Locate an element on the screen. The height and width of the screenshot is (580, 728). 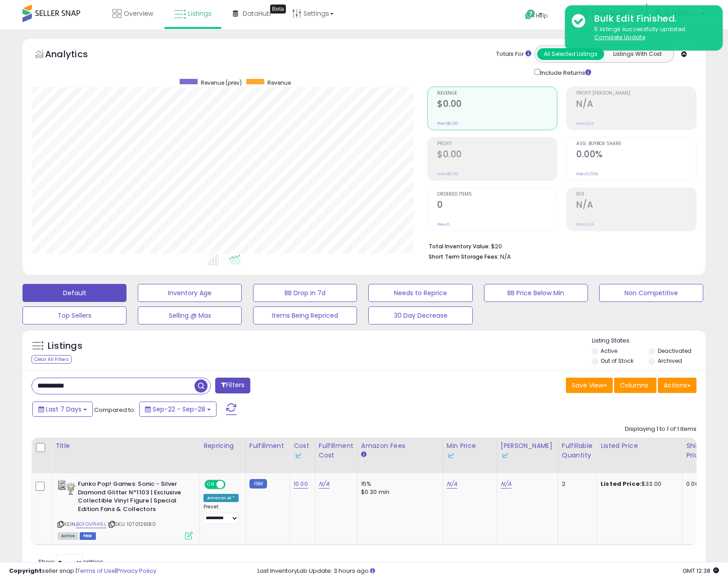
div: $33.00 is located at coordinates (638, 484).